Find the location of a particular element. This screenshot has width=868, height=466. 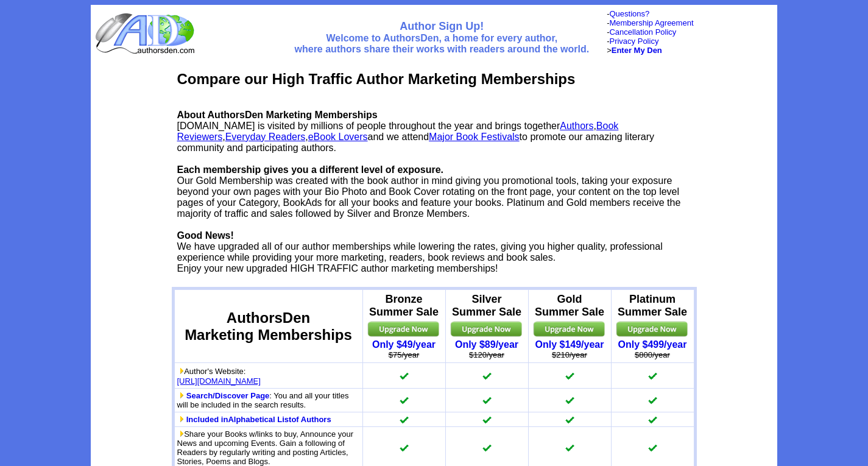

a: Major Book Festivals is located at coordinates (474, 136).